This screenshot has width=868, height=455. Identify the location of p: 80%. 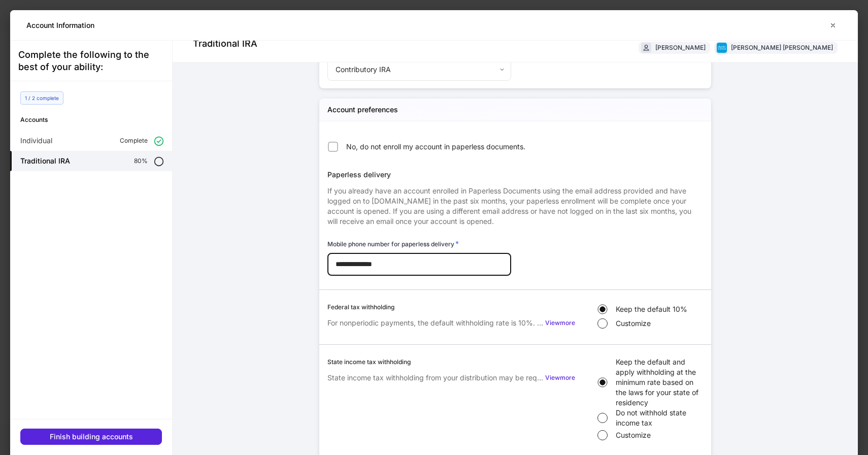
(140, 161).